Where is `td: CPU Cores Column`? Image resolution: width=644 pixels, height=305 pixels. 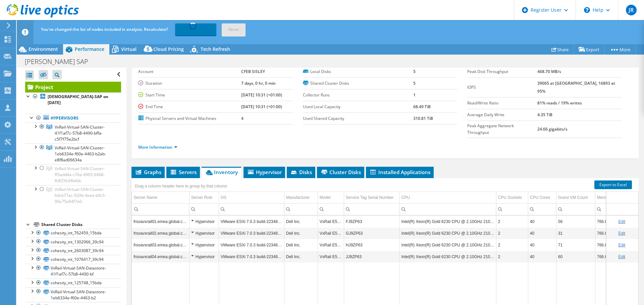
td: CPU Cores Column is located at coordinates (542, 198).